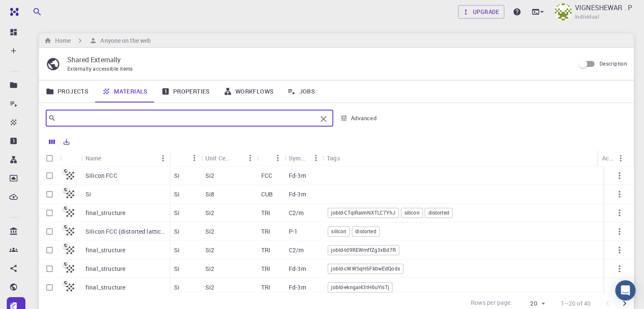 The width and height of the screenshot is (644, 309). I want to click on p: Silicon FCC (distorted lattice), so click(125, 232).